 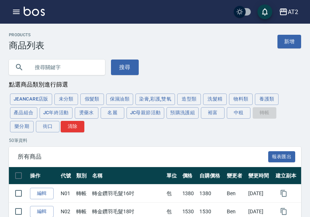 What do you see at coordinates (82, 194) in the screenshot?
I see `td: 轉帳` at bounding box center [82, 194].